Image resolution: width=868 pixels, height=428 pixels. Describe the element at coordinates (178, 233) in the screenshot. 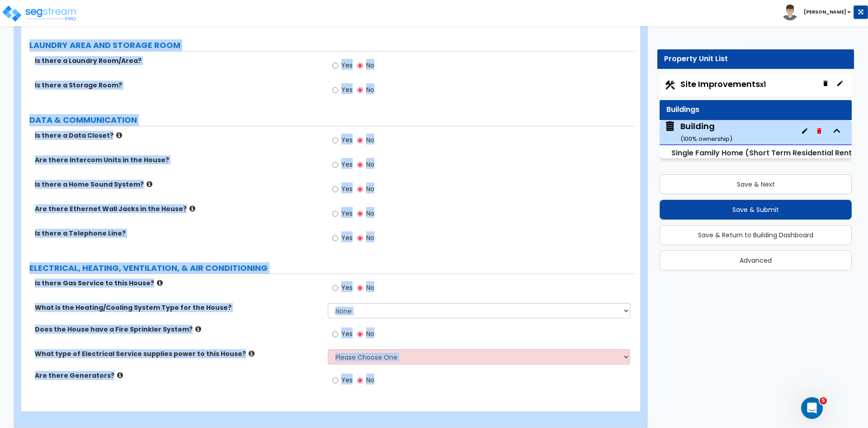

I see `label: Is there a Telephone Line?` at that location.